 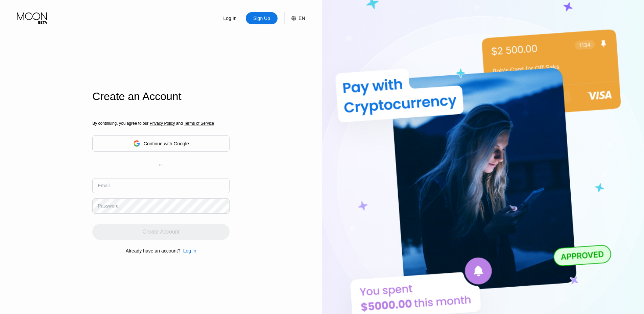 I want to click on div: Email, so click(x=103, y=186).